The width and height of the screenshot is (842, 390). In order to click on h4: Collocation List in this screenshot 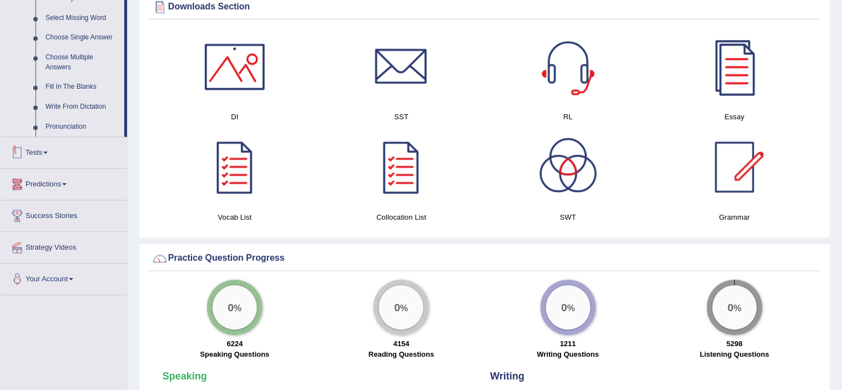, I will do `click(401, 217)`.